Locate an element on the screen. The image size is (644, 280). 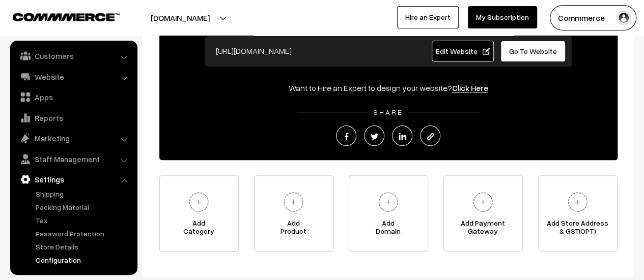
a: Configuration is located at coordinates (84, 260).